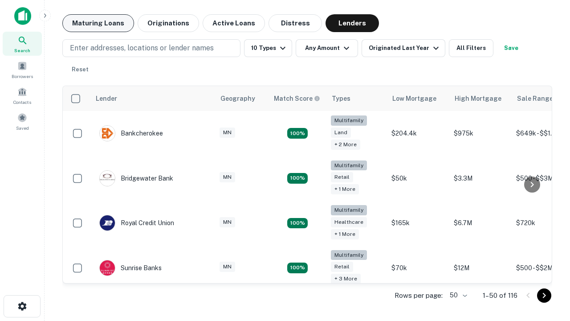  I want to click on th: Capitalize uses an advanced AI algorithm to match your search with the best lender. The match sco..., so click(298, 98).